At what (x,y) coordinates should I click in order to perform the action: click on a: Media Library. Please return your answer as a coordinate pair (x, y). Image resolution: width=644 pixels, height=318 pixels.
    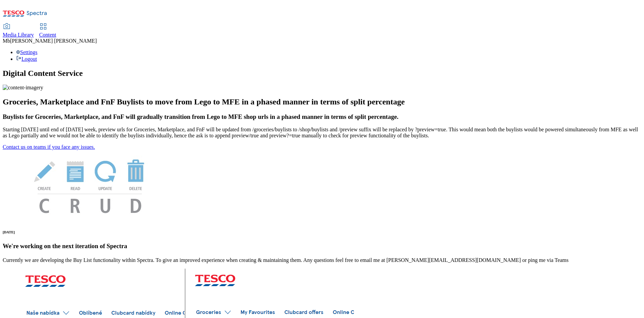
    Looking at the image, I should click on (18, 31).